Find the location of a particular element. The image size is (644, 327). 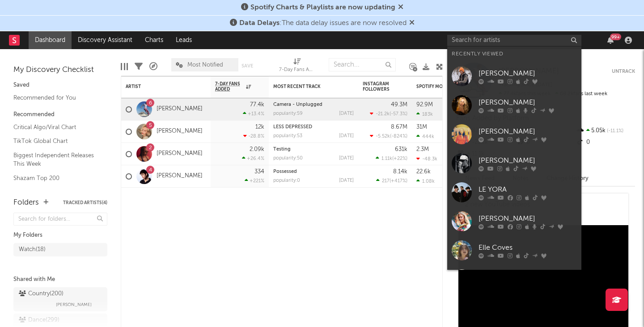

a: Discovery Assistant is located at coordinates (105, 40).